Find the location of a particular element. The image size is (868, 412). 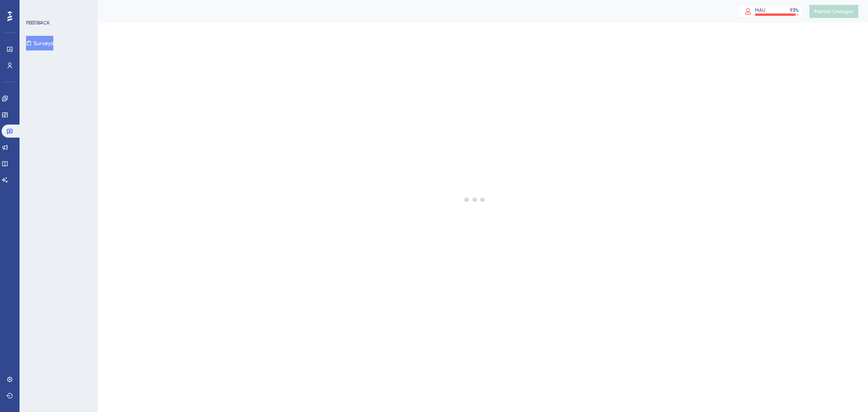

div: FEEDBACK is located at coordinates (38, 23).